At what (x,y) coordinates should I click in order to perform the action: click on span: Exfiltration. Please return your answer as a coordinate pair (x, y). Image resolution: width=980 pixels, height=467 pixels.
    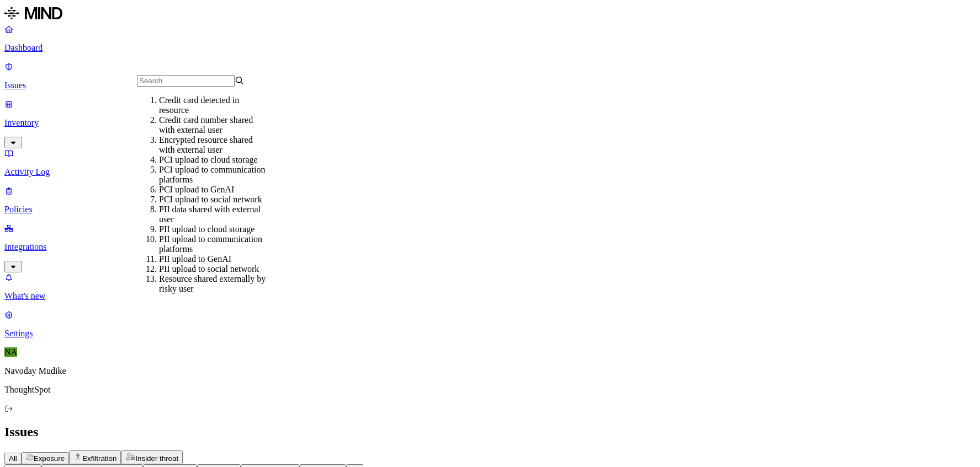
    Looking at the image, I should click on (100, 459).